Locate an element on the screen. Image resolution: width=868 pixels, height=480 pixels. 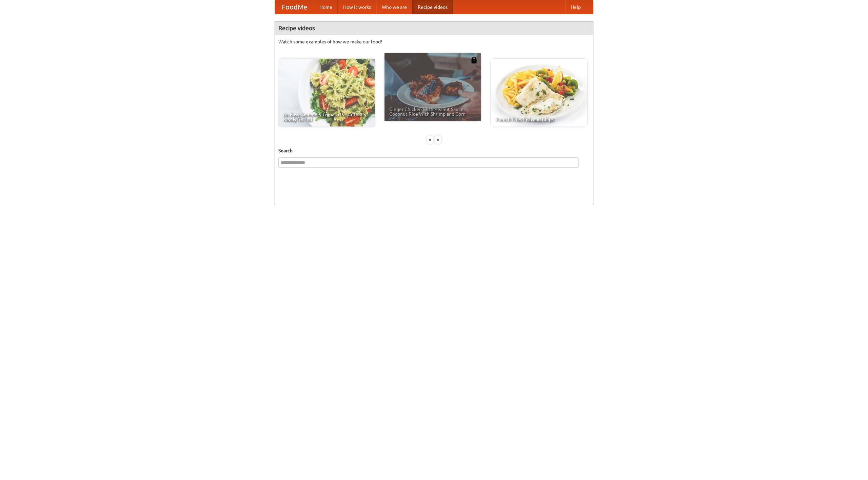
a: French Fries Fish and Chips is located at coordinates (539, 92).